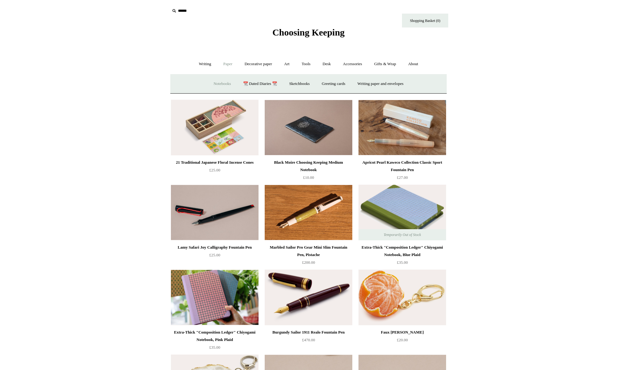 This screenshot has height=370, width=617. I want to click on a: Choosing Keeping, so click(309, 34).